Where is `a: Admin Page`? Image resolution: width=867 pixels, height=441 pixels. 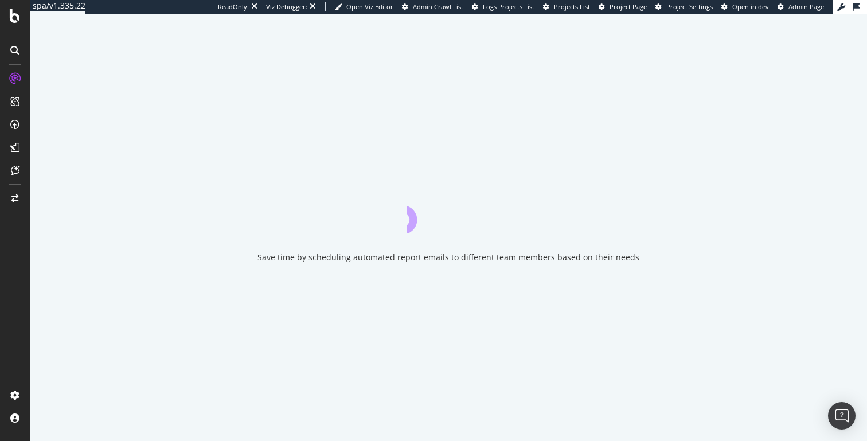
a: Admin Page is located at coordinates (801, 7).